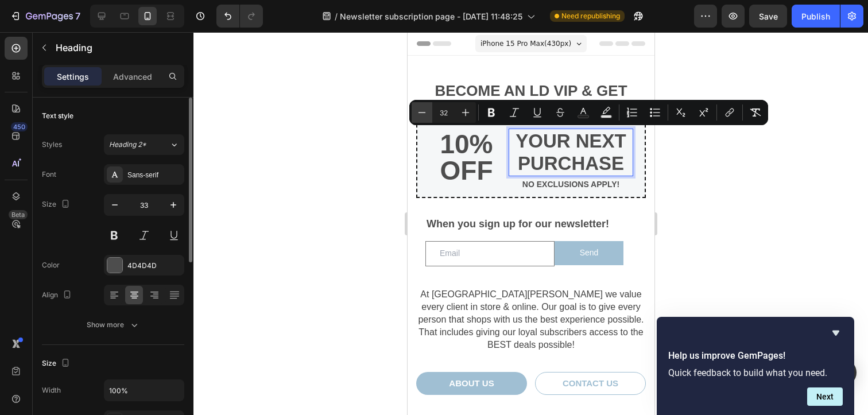 The height and width of the screenshot is (415, 868). Describe the element at coordinates (588, 112) in the screenshot. I see `div: Editor contextual toolbar` at that location.